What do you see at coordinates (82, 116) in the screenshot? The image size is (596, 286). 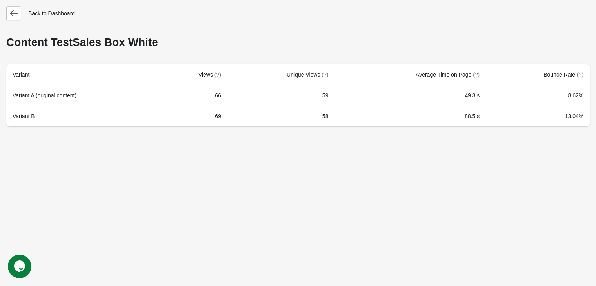 I see `th: Variant B` at bounding box center [82, 116].